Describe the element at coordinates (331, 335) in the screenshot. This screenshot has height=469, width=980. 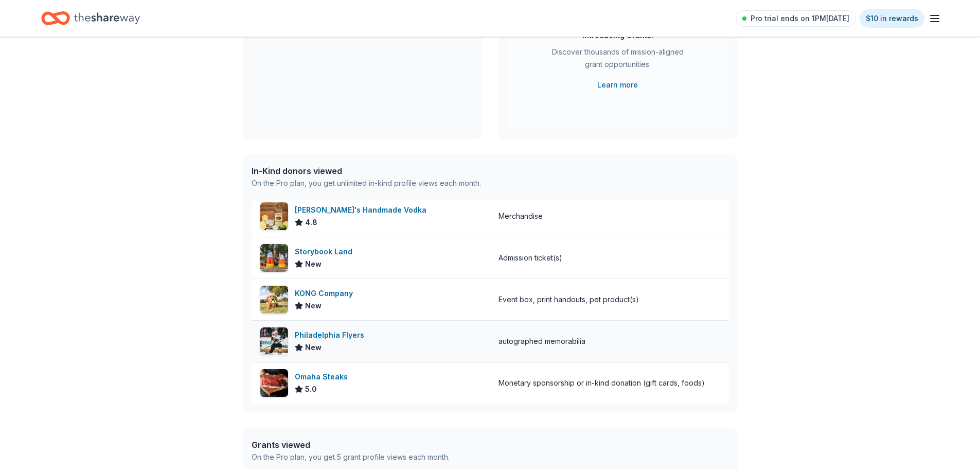
I see `div: Philadelphia Flyers` at that location.